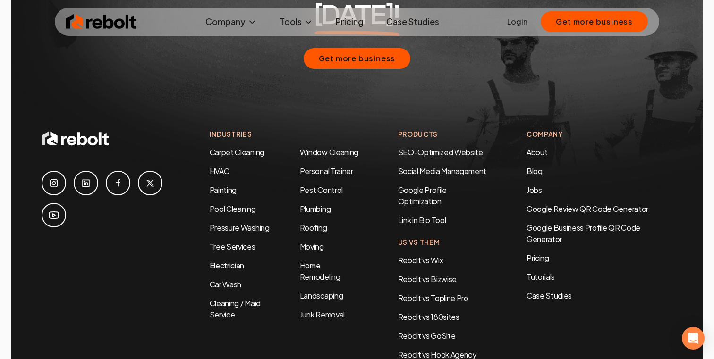 The image size is (714, 359). Describe the element at coordinates (429, 317) in the screenshot. I see `a: Rebolt vs 180sites` at that location.